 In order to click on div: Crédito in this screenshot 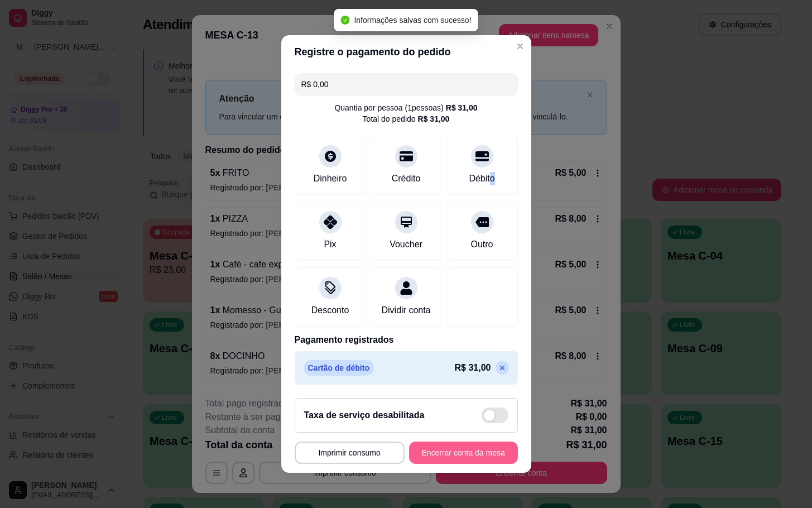, I will do `click(406, 178)`.